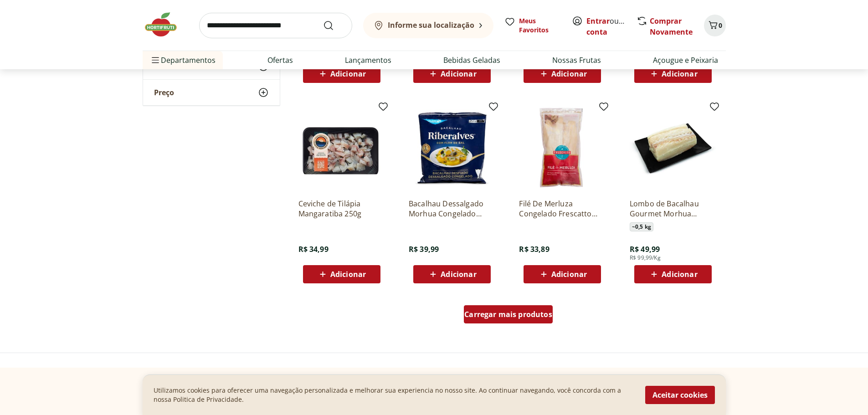 The image size is (868, 415). What do you see at coordinates (342, 209) in the screenshot?
I see `a: Ceviche de Tilápia Mangaratiba 250g` at bounding box center [342, 209].